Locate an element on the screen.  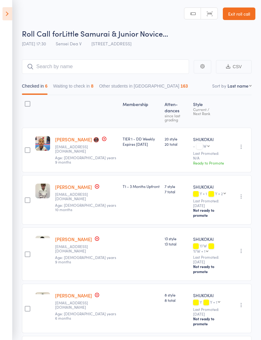
small: nir184@gmail.com is located at coordinates (75, 305).